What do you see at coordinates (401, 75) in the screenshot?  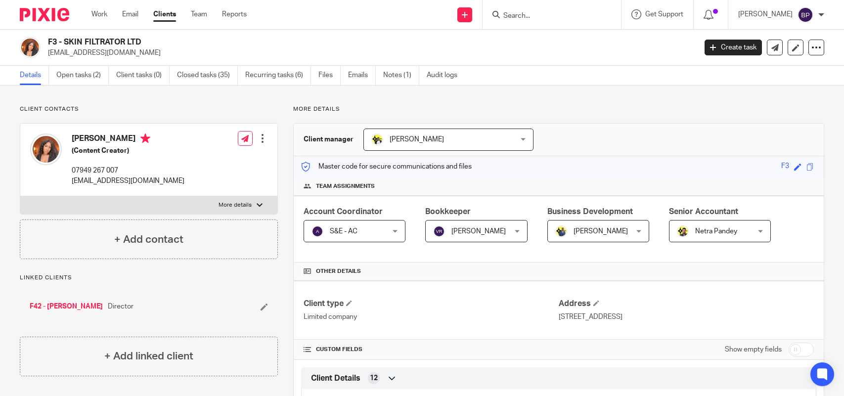 I see `a: Notes (1)` at bounding box center [401, 75].